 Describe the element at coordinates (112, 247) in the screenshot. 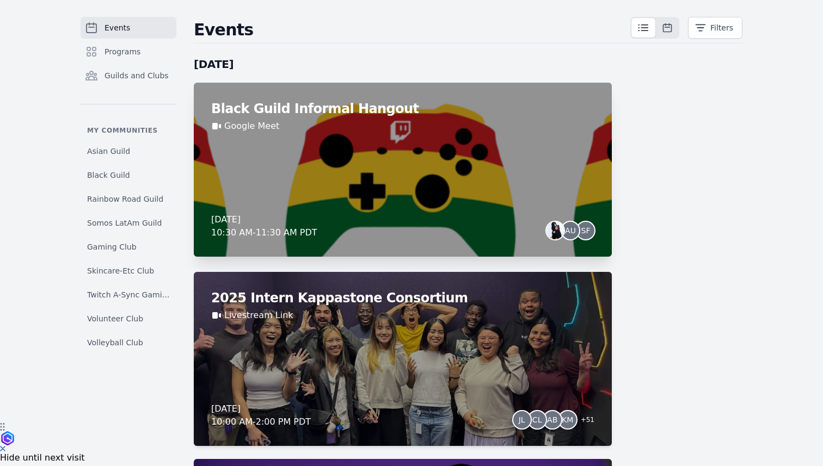

I see `span: Gaming Club` at that location.